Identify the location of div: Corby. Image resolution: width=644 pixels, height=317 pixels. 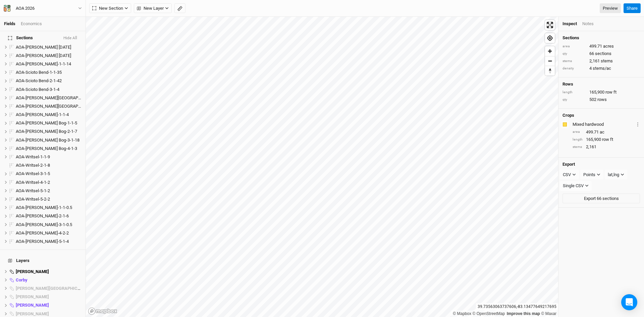
(49, 280).